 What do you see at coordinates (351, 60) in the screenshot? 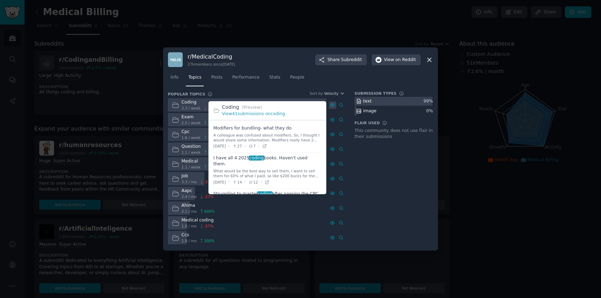
I see `span: Subreddit` at bounding box center [351, 60].